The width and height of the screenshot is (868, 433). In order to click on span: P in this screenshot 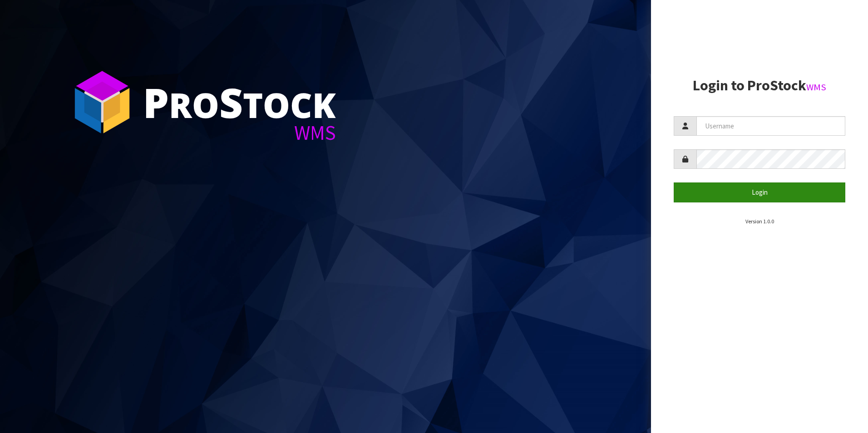, I will do `click(156, 102)`.